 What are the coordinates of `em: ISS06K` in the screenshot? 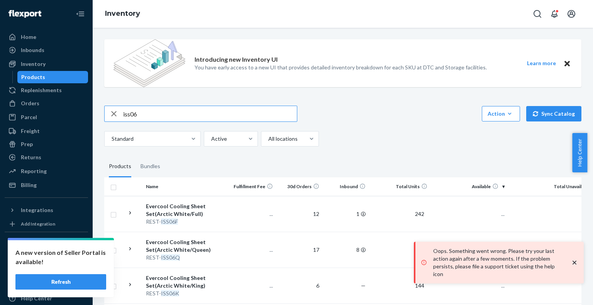 It's located at (170, 293).